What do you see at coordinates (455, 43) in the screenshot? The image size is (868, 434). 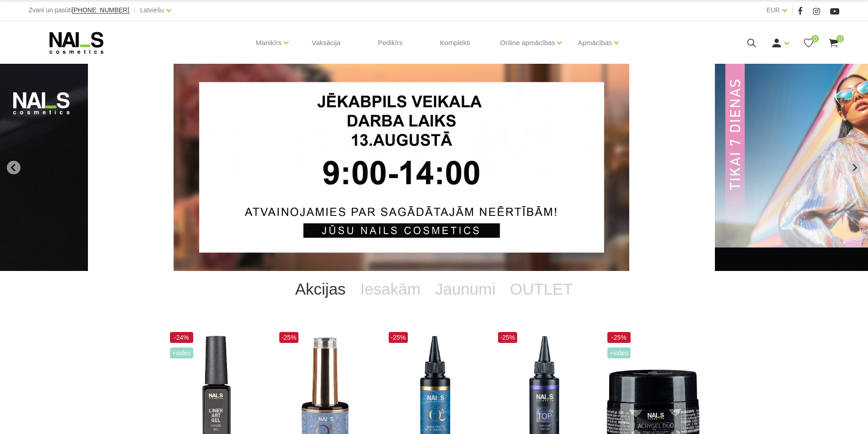 I see `a: Komplekti` at bounding box center [455, 43].